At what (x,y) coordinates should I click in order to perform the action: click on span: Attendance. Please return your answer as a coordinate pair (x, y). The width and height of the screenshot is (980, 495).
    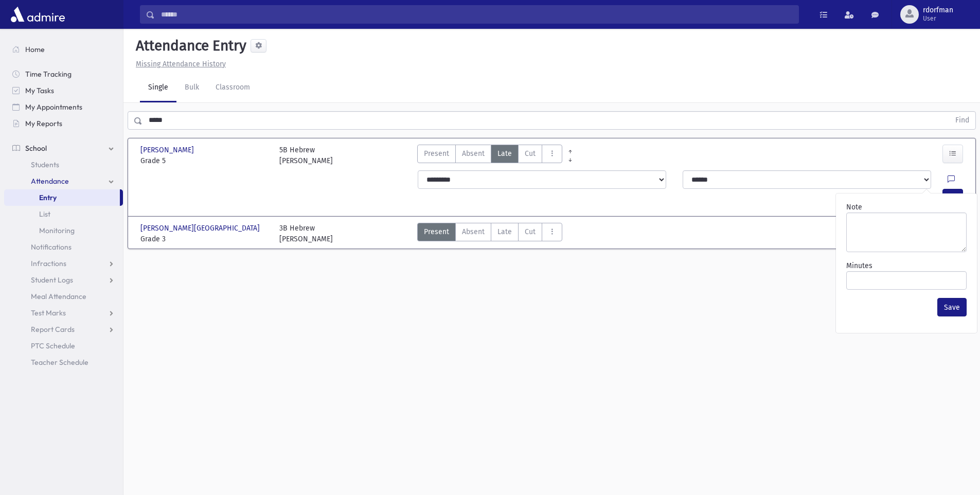
    Looking at the image, I should click on (50, 181).